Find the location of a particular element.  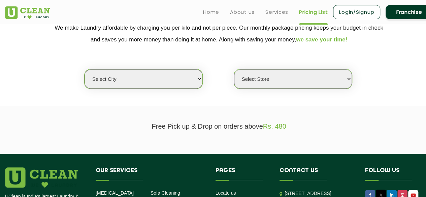

span: we save your time! is located at coordinates (321, 39).